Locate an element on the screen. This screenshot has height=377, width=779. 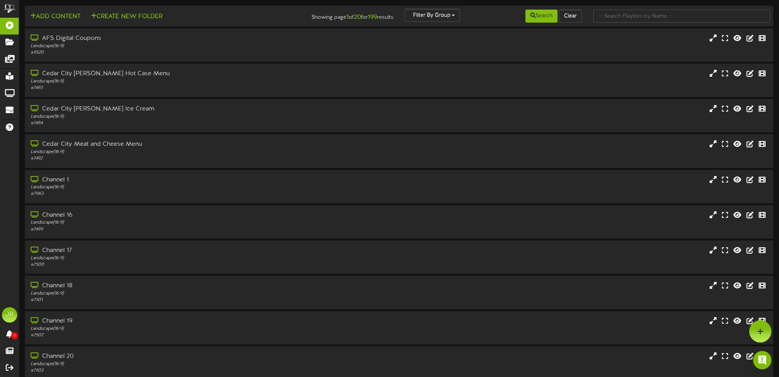
span: 0 is located at coordinates (15, 335).